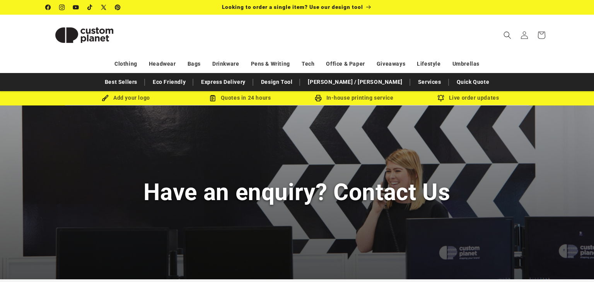 Image resolution: width=594 pixels, height=282 pixels. I want to click on a: Services, so click(429, 82).